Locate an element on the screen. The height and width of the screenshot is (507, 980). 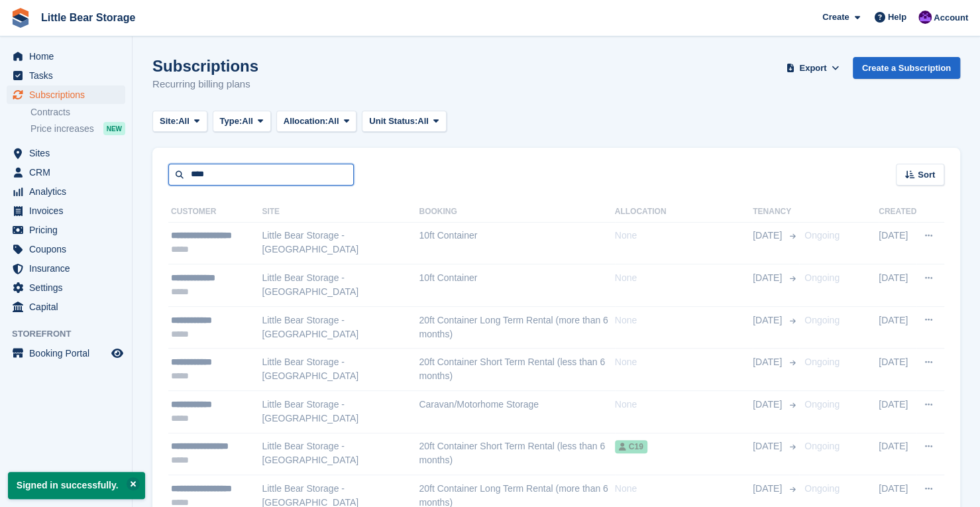
a: Create a Subscription is located at coordinates (907, 67).